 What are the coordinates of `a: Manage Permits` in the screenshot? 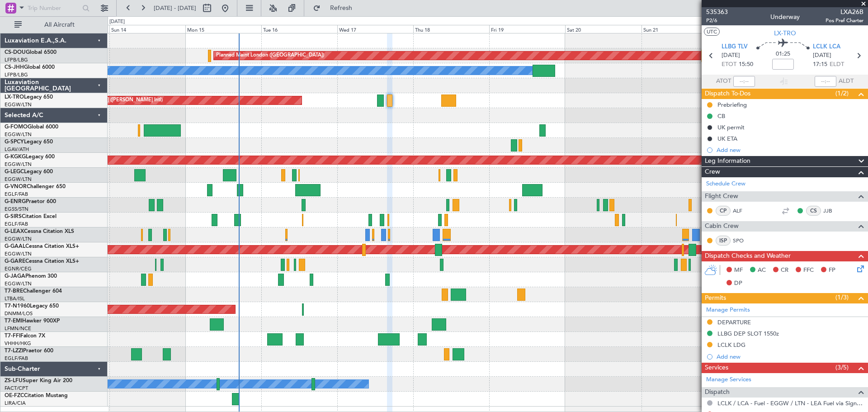 It's located at (727, 311).